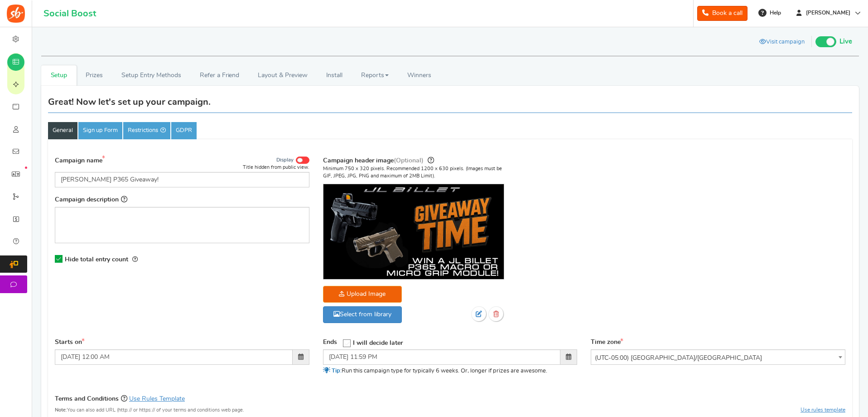  What do you see at coordinates (774, 12) in the screenshot?
I see `span: Help` at bounding box center [774, 12].